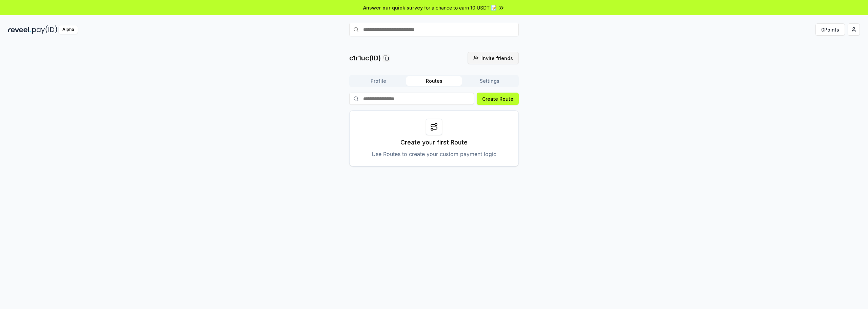 The width and height of the screenshot is (868, 309). I want to click on button: Create Route, so click(498, 98).